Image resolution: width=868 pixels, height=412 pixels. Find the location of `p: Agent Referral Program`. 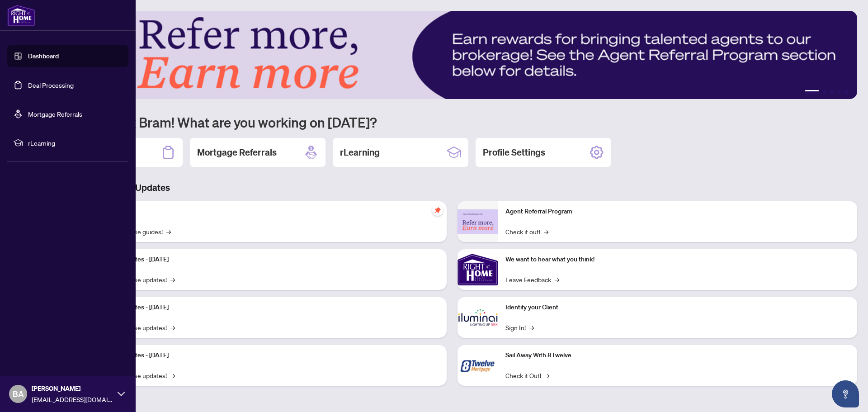

p: Agent Referral Program is located at coordinates (678, 212).